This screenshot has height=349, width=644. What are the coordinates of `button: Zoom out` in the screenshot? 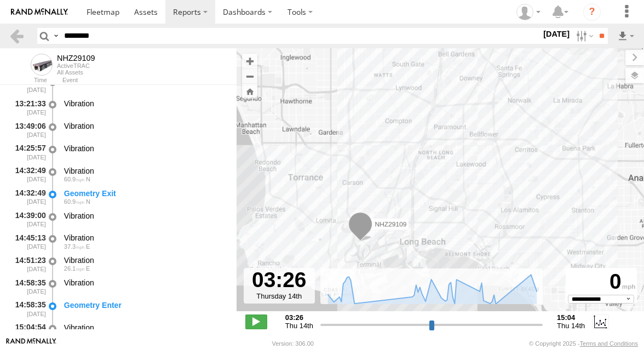 It's located at (250, 76).